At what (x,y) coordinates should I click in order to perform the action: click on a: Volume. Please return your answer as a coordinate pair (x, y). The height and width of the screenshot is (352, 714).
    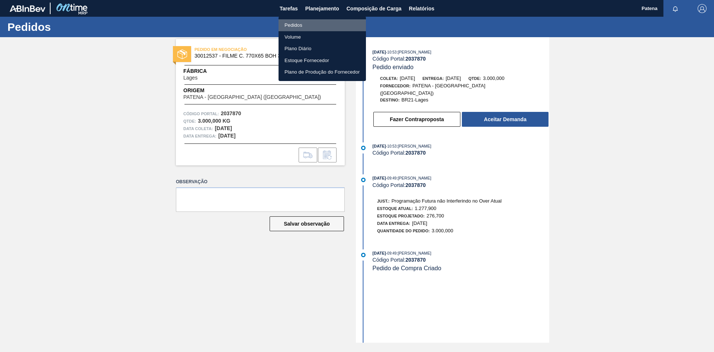
    Looking at the image, I should click on (322, 37).